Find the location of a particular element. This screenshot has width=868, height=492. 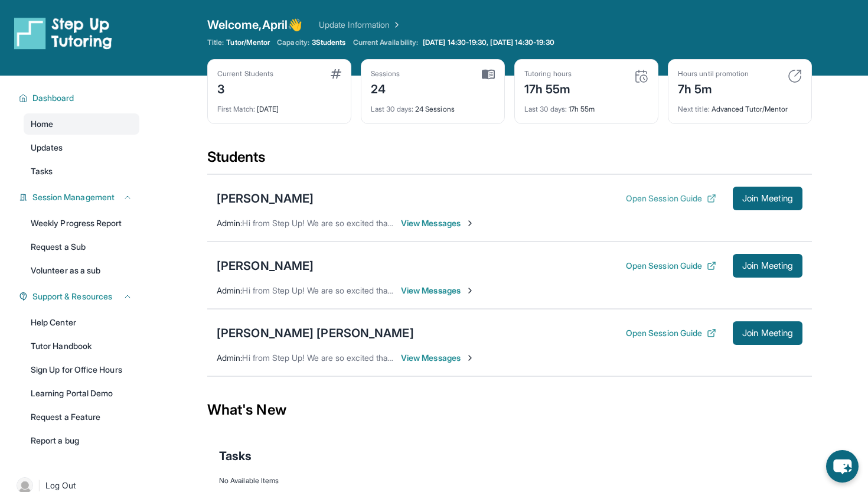

a: Tasks is located at coordinates (81, 171).